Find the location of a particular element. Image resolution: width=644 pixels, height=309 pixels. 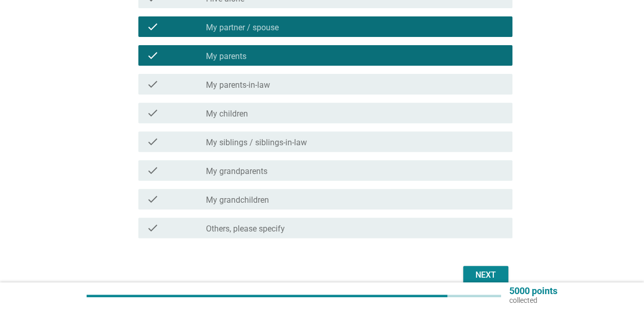

label: My children is located at coordinates (227, 114).